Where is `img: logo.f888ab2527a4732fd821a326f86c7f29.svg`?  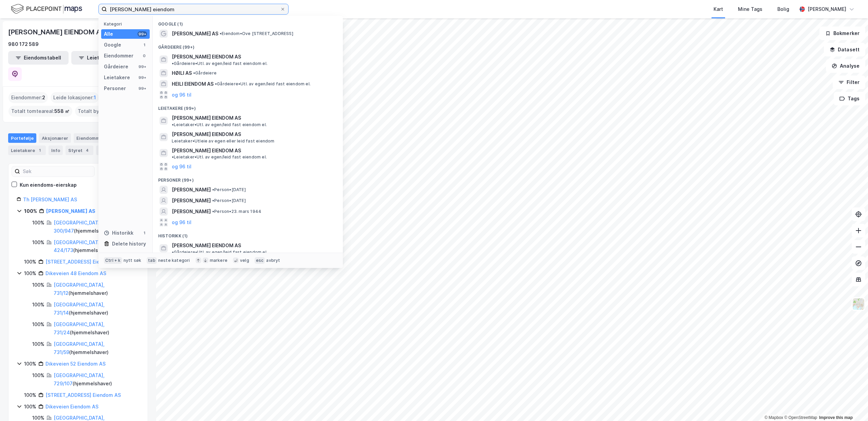
img: logo.f888ab2527a4732fd821a326f86c7f29.svg is located at coordinates (46, 9).